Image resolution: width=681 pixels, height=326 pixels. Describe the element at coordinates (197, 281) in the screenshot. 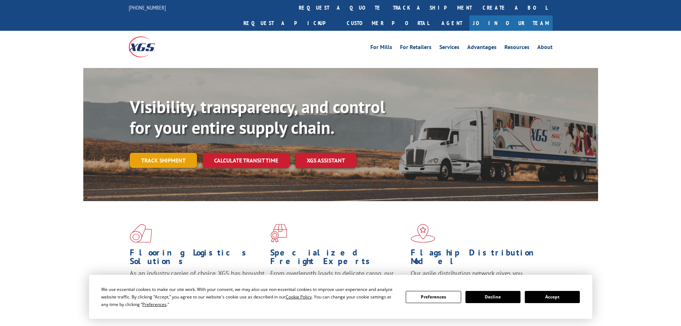

I see `span: As an industry carrier of choice, XGS has brought innovation and dedication to flooring logistics...` at that location.